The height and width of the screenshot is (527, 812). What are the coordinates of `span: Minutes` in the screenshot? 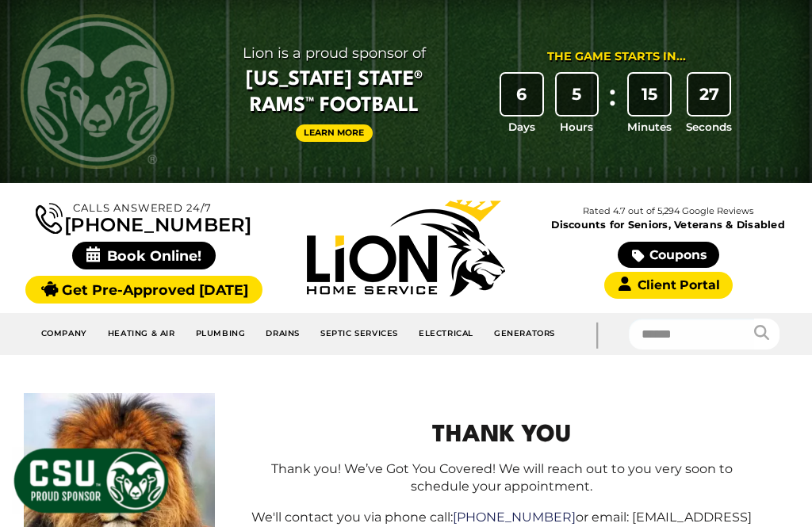 It's located at (649, 127).